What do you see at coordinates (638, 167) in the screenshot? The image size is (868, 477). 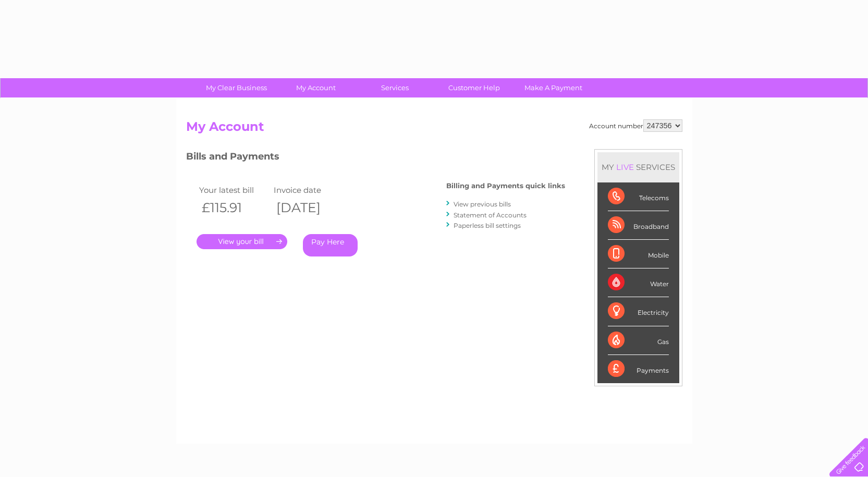 I see `div: MY SERVICES` at bounding box center [638, 167].